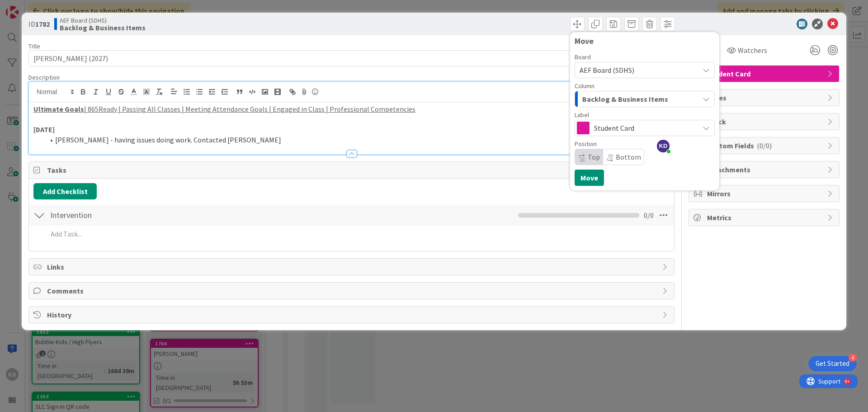  What do you see at coordinates (352, 170) in the screenshot?
I see `span: Tasks` at bounding box center [352, 170].